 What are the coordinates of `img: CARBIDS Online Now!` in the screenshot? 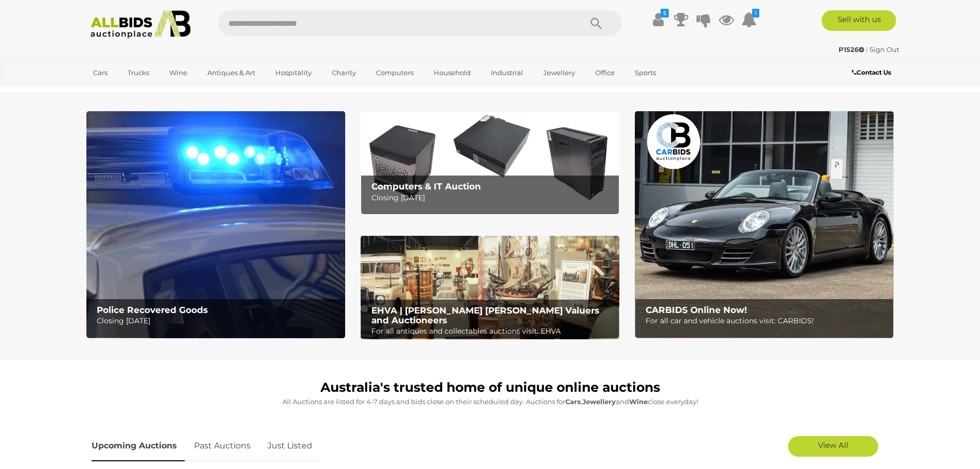 It's located at (764, 224).